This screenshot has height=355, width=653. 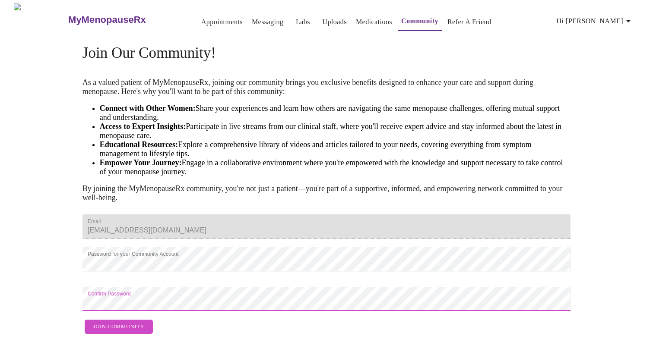 What do you see at coordinates (374, 22) in the screenshot?
I see `a: Medications` at bounding box center [374, 22].